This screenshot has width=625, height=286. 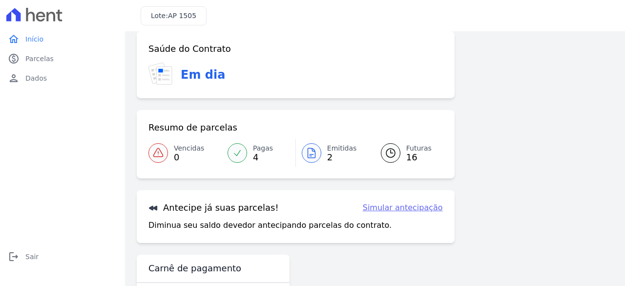 What do you see at coordinates (63, 78) in the screenshot?
I see `a: personDados` at bounding box center [63, 78].